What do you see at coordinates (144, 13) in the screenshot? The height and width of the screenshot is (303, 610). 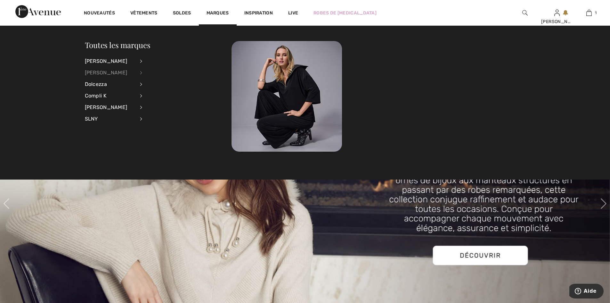 I see `a: Vêtements` at bounding box center [144, 13].